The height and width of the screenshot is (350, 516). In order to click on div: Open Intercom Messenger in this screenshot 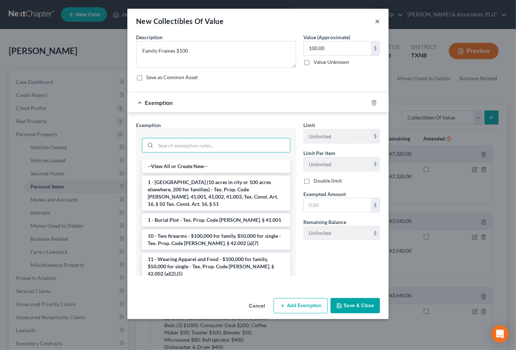, I will do `click(500, 334)`.